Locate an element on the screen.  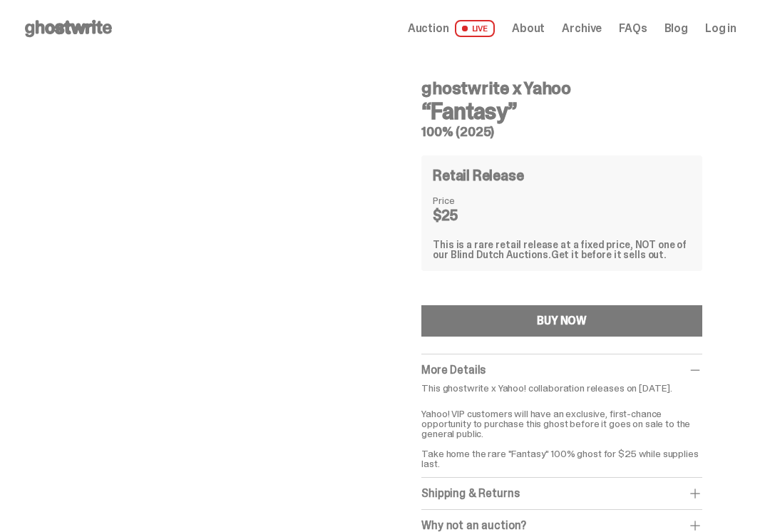
a: Blog is located at coordinates (676, 28).